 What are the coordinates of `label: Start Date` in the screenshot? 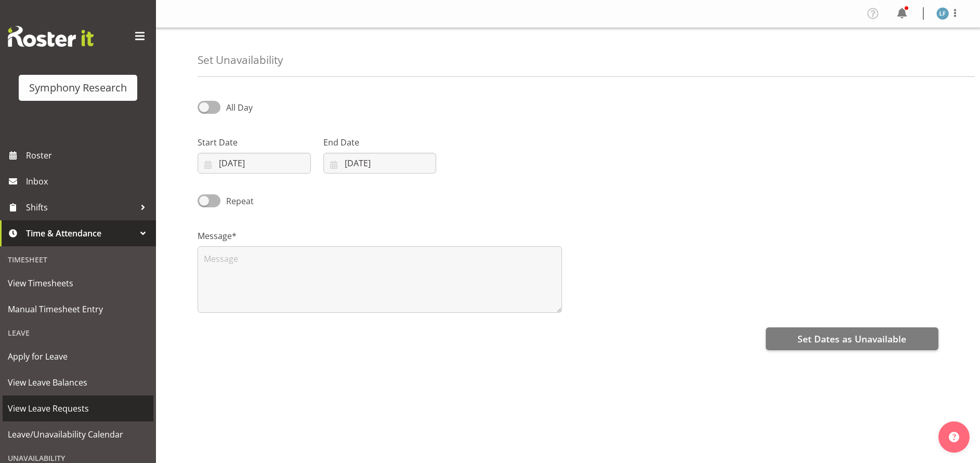 It's located at (254, 142).